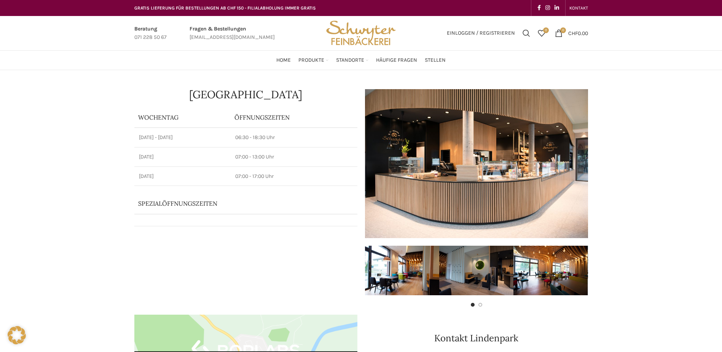  What do you see at coordinates (361, 33) in the screenshot?
I see `img: Bäckerei Schwyter` at bounding box center [361, 33].